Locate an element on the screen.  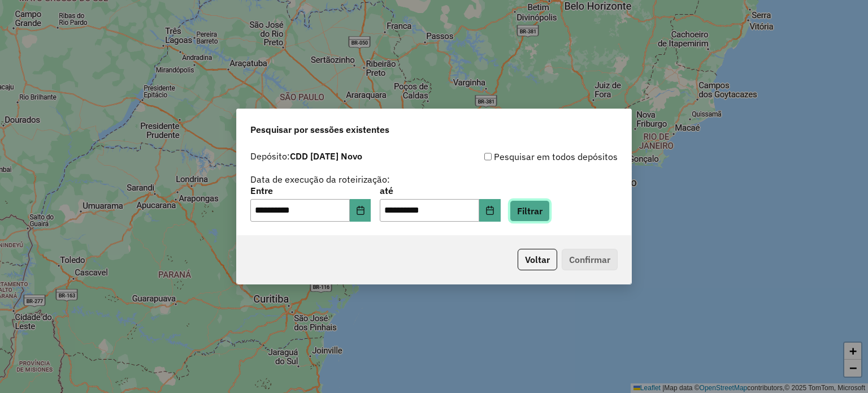
label: até is located at coordinates (440, 191).